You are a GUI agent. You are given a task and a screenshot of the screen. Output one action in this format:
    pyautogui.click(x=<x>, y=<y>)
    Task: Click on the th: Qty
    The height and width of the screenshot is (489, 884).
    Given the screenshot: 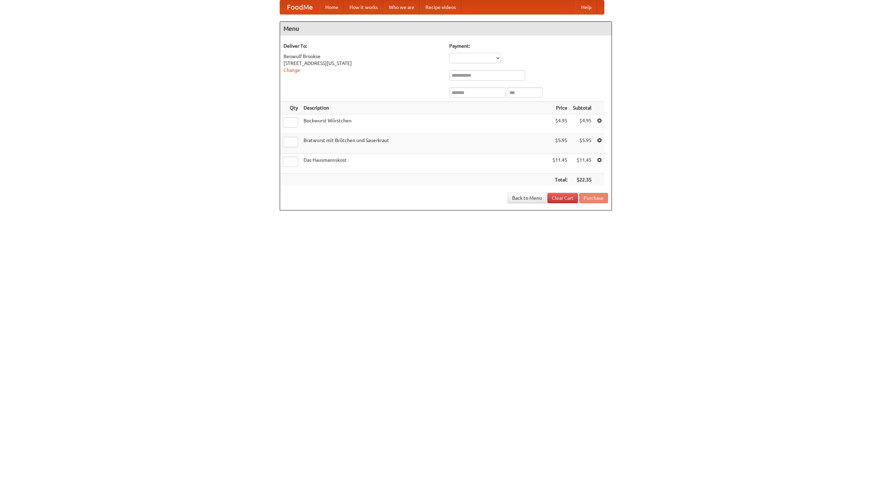 What is the action you would take?
    pyautogui.click(x=290, y=108)
    